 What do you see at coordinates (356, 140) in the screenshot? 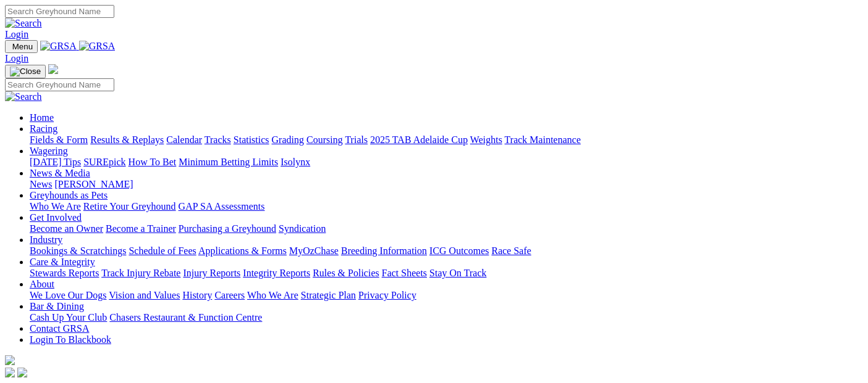
I see `a: Trials` at bounding box center [356, 140].